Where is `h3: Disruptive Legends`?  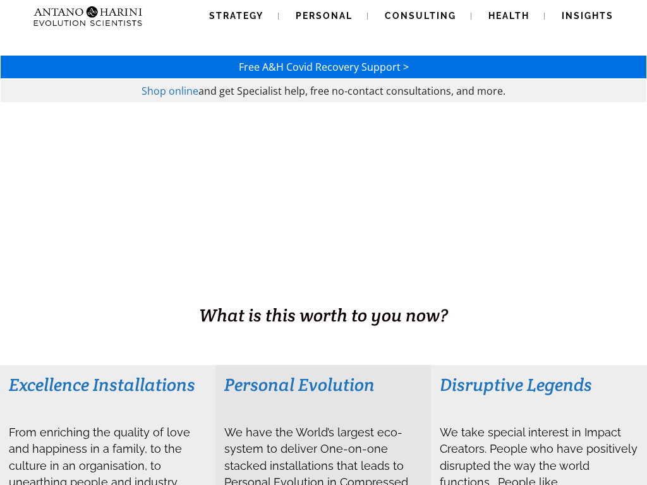 h3: Disruptive Legends is located at coordinates (539, 385).